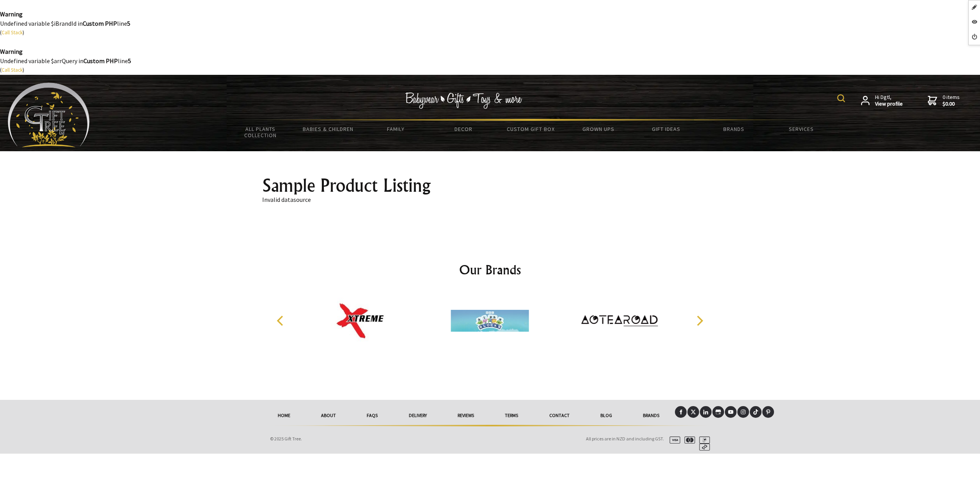 Image resolution: width=980 pixels, height=486 pixels. Describe the element at coordinates (743, 412) in the screenshot. I see `a: Instagram` at that location.